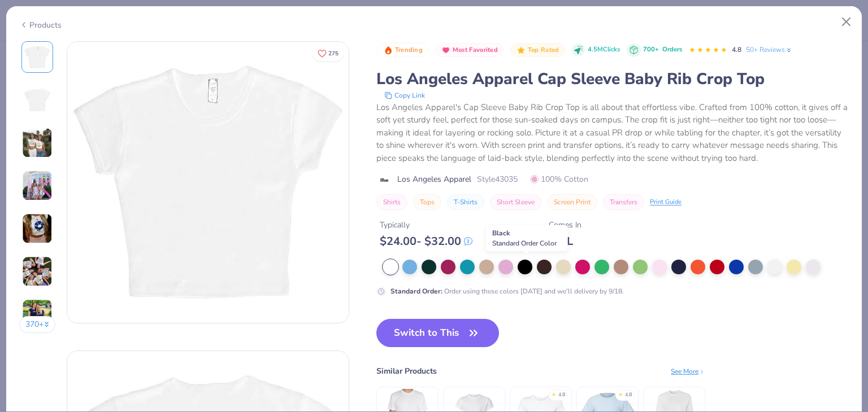 The image size is (868, 412). I want to click on button: Screen Print, so click(572, 202).